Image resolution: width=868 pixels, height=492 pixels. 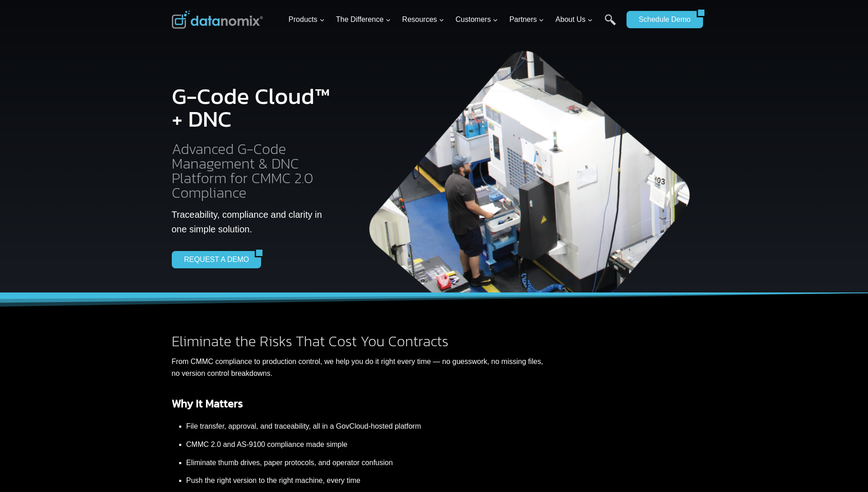 What do you see at coordinates (365, 445) in the screenshot?
I see `li: CMMC 2.0 and AS-9100 compliance made simple` at bounding box center [365, 445].